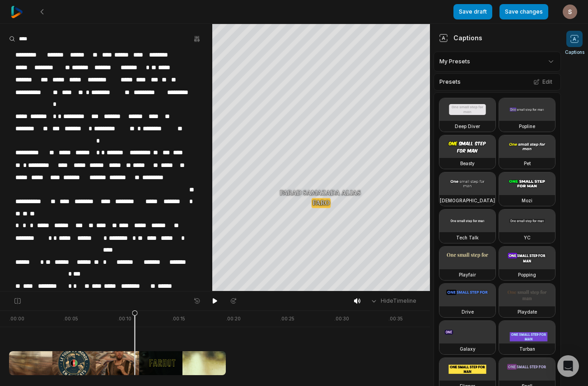 Image resolution: width=588 pixels, height=386 pixels. Describe the element at coordinates (527, 312) in the screenshot. I see `h3: Playdate` at that location.